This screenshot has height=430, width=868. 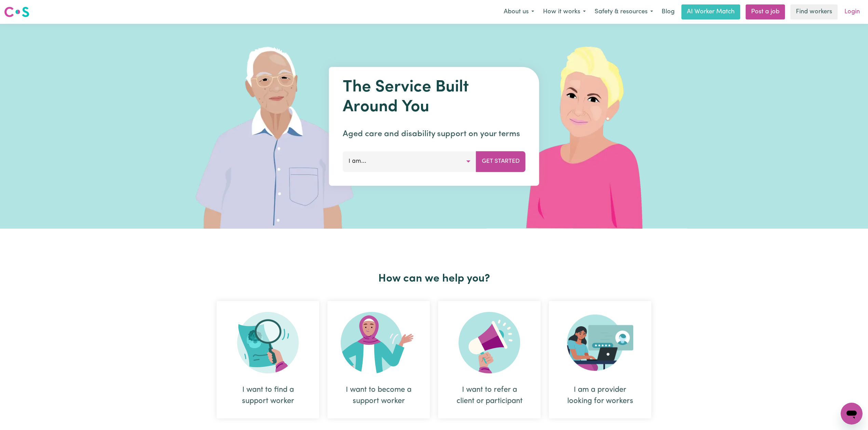 What do you see at coordinates (765, 12) in the screenshot?
I see `a: Post a job` at bounding box center [765, 12].